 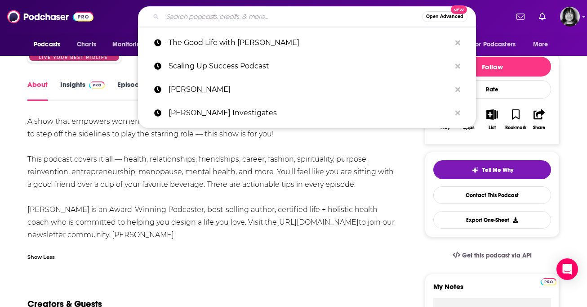 I want to click on span: New, so click(x=459, y=9).